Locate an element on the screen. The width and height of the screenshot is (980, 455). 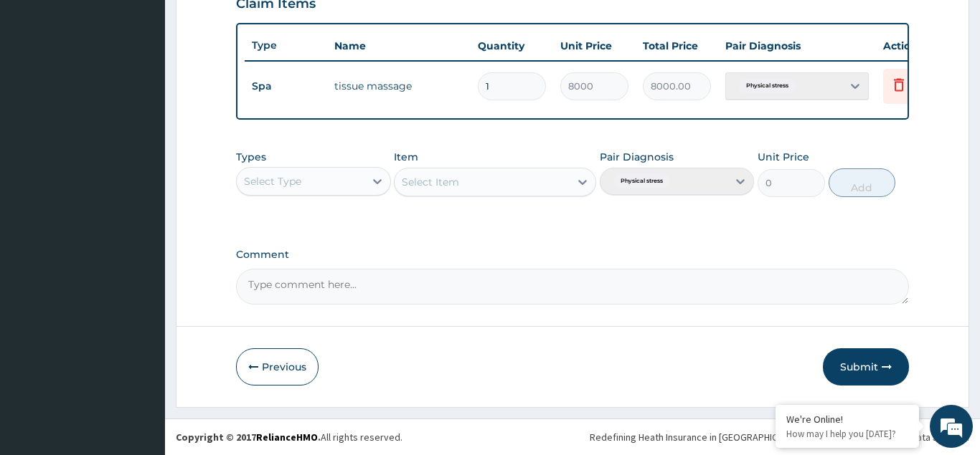
th: Pair Diagnosis is located at coordinates (797, 46).